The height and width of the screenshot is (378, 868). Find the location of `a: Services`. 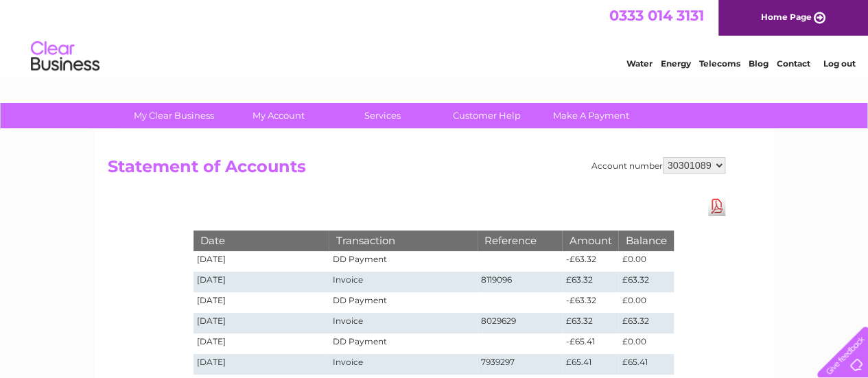

a: Services is located at coordinates (382, 115).